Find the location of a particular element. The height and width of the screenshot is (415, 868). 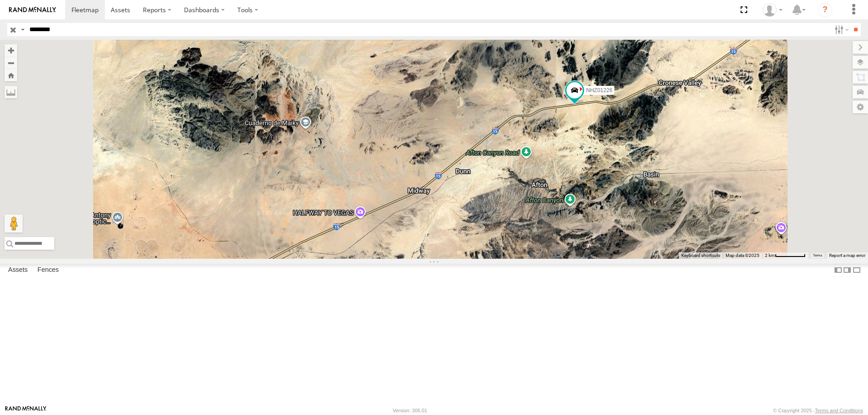

img: rand-logo.svg is located at coordinates (33, 10).